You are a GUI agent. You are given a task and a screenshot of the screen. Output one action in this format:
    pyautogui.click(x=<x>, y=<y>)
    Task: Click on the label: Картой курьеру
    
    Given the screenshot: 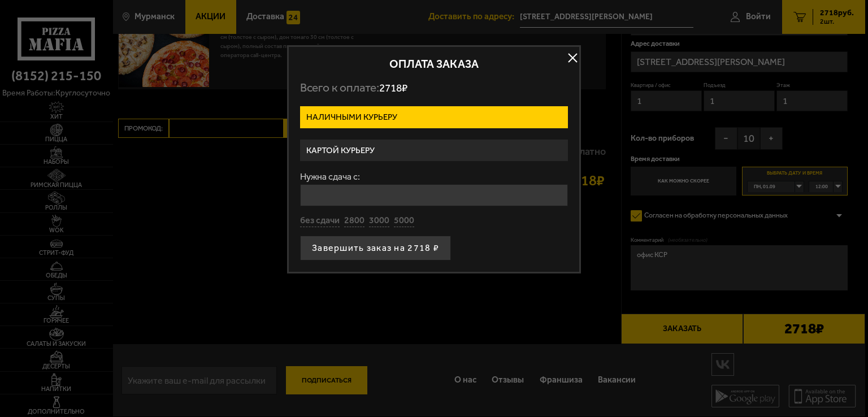 What is the action you would take?
    pyautogui.click(x=434, y=150)
    